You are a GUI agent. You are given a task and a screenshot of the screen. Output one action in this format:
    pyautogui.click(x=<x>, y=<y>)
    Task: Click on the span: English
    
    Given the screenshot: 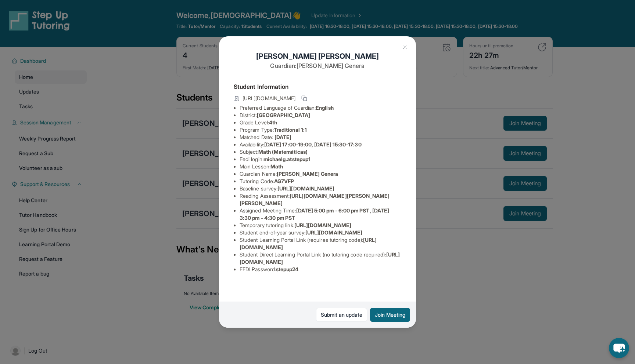 What is the action you would take?
    pyautogui.click(x=325, y=108)
    